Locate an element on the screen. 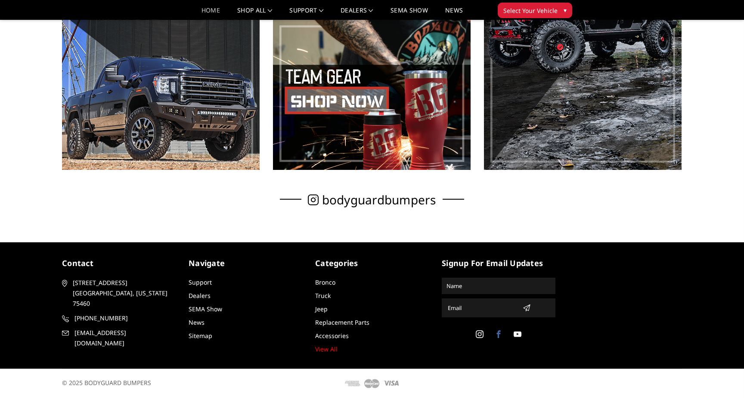 The image size is (744, 398). a: shop all is located at coordinates (255, 13).